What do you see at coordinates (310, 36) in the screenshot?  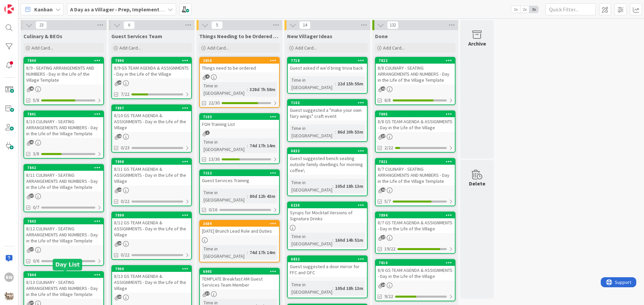 I see `span: New Villager Ideas` at bounding box center [310, 36].